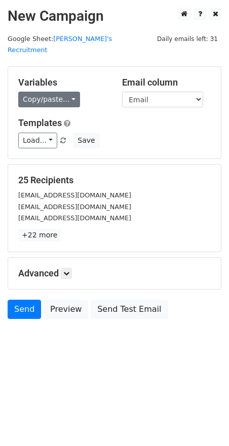 The width and height of the screenshot is (229, 446). What do you see at coordinates (39, 235) in the screenshot?
I see `a: +22 more` at bounding box center [39, 235].